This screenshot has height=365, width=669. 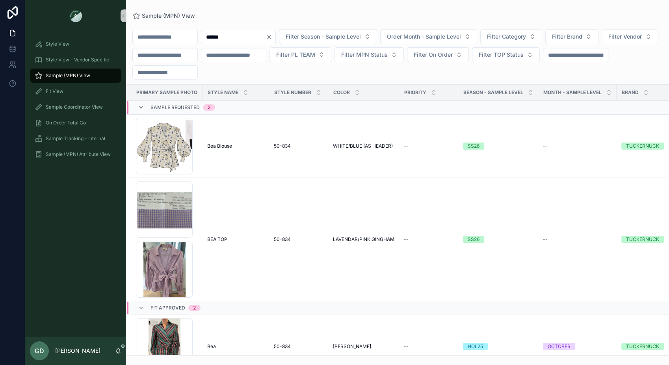 I want to click on img: App logo, so click(x=76, y=16).